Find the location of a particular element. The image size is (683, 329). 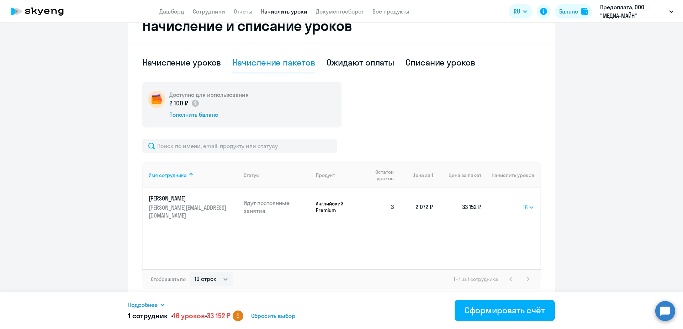

div: Баланс is located at coordinates (568, 11).